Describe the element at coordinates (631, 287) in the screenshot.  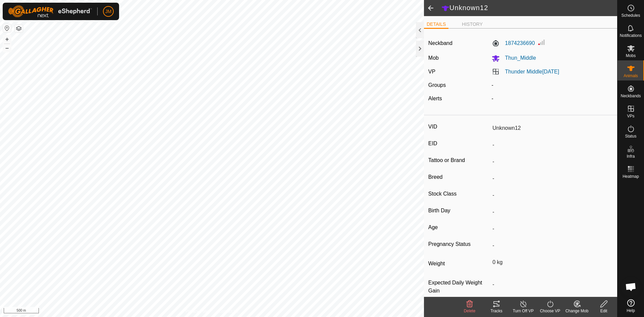
I see `div: Open chat` at that location.